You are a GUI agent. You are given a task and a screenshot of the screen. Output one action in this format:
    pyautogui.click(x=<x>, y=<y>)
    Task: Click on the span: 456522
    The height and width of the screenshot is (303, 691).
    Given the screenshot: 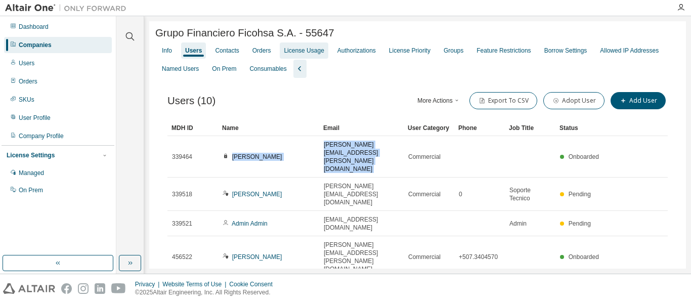 What is the action you would take?
    pyautogui.click(x=182, y=257)
    